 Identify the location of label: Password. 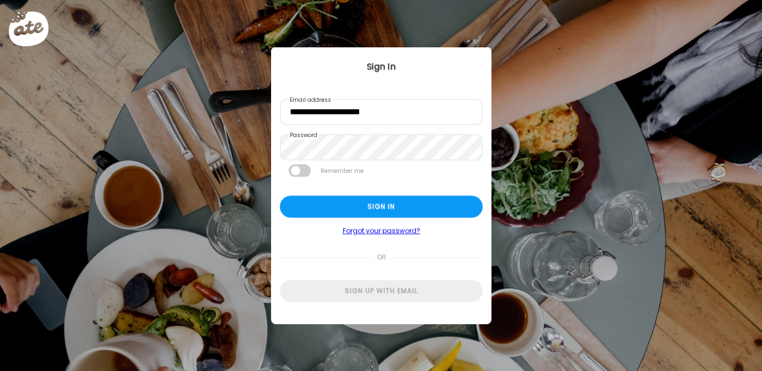
(304, 136).